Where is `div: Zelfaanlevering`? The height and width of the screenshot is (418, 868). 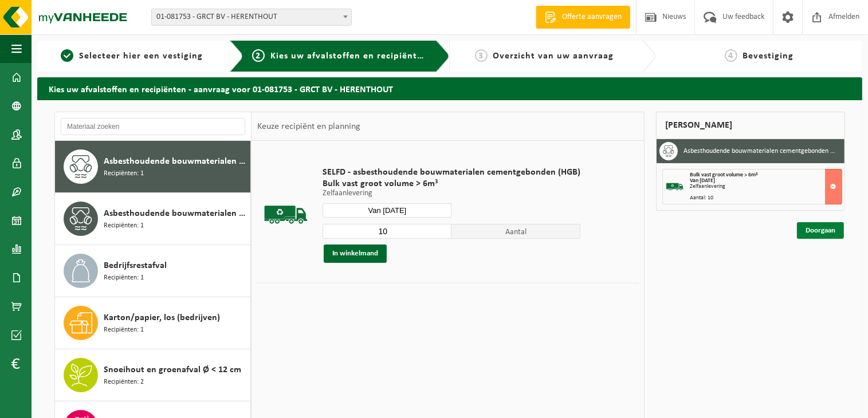
div: Zelfaanlevering is located at coordinates (765, 187).